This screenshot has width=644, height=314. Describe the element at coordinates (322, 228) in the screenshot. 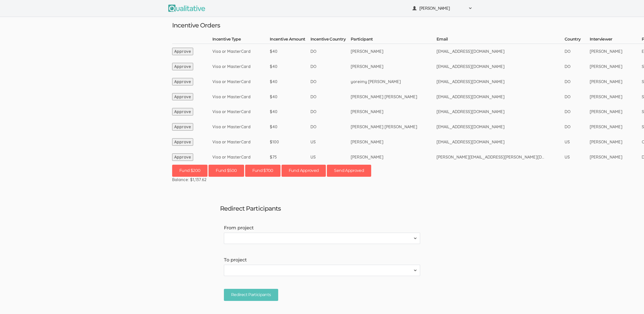

I see `label: From project` at that location.